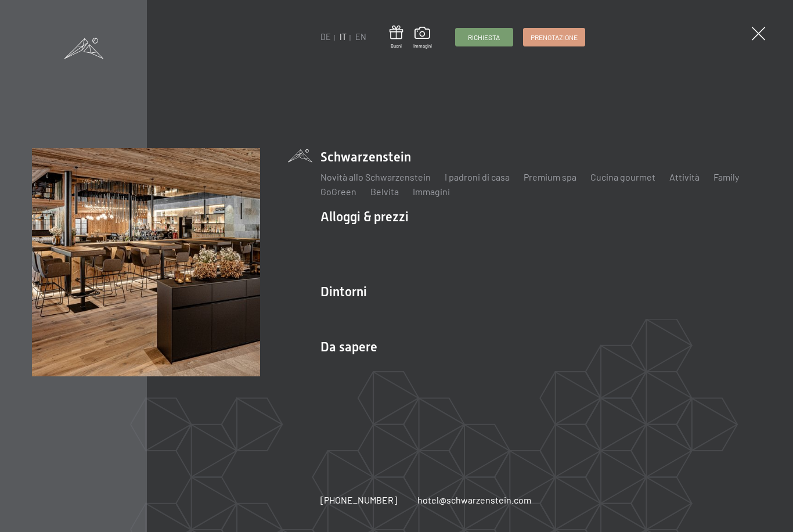 The image size is (793, 532). What do you see at coordinates (361, 36) in the screenshot?
I see `a: EN` at bounding box center [361, 36].